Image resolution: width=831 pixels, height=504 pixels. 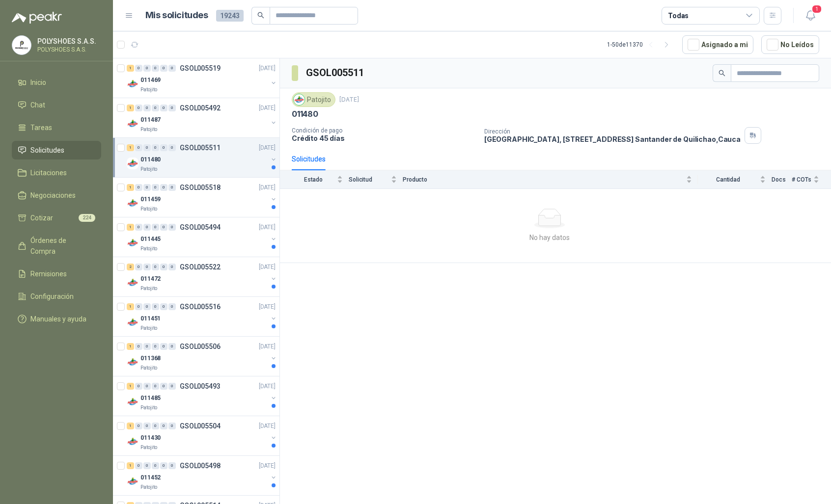 What do you see at coordinates (802, 180) in the screenshot?
I see `span: # COTs` at bounding box center [802, 180].